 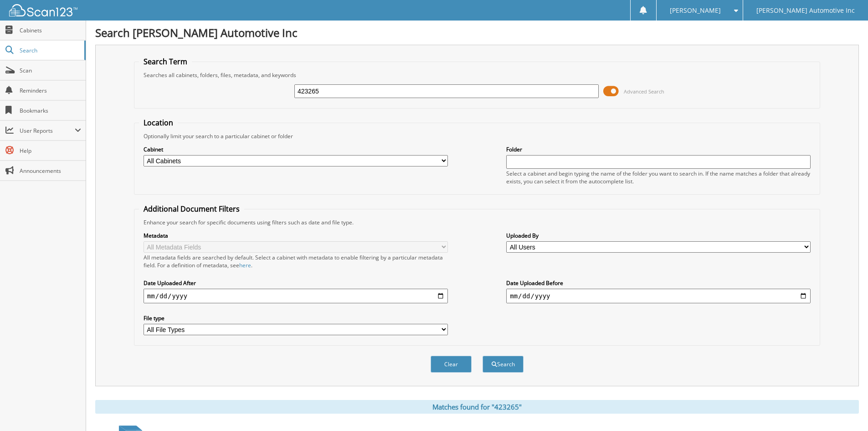 I want to click on div: Select a cabinet and begin typing the name of the folder you want to search in. If the name match..., so click(x=659, y=178).